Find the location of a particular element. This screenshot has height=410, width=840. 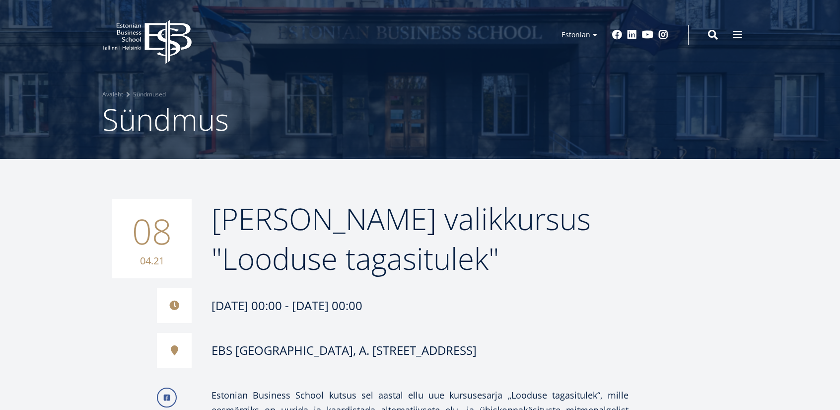

a: Avaleht is located at coordinates (113, 94).